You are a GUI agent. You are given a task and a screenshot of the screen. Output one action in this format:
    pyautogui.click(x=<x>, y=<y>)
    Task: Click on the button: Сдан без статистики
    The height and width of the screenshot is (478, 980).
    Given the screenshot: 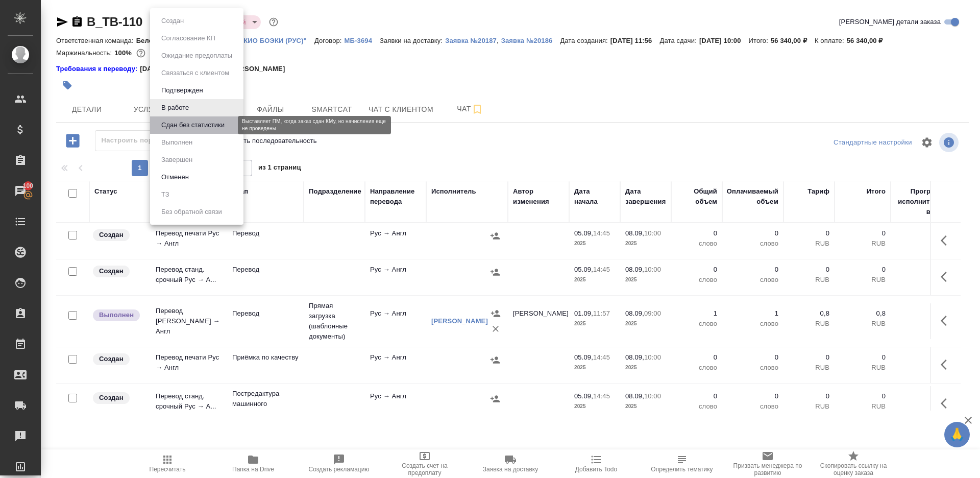 What is the action you would take?
    pyautogui.click(x=193, y=125)
    